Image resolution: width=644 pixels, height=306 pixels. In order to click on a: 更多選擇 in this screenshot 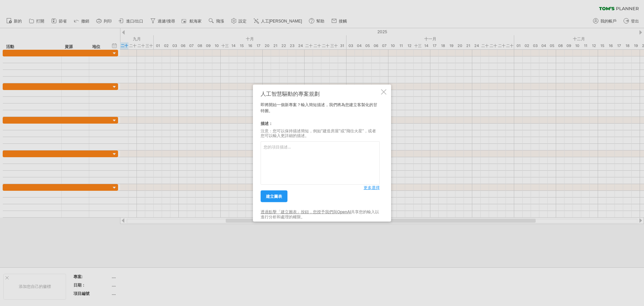, I will do `click(372, 188)`.